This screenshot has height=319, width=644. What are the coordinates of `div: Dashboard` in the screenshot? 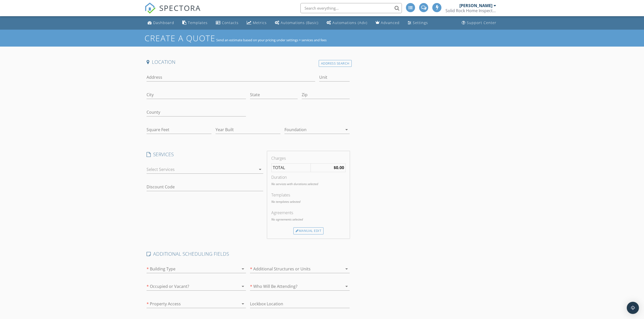 It's located at (164, 22).